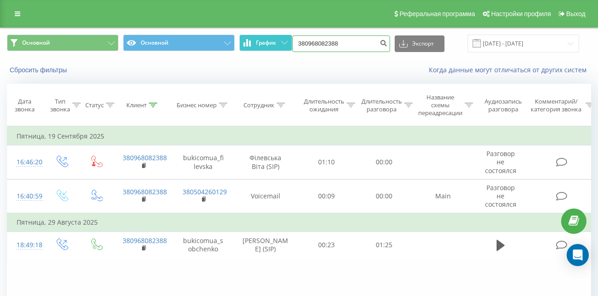  Describe the element at coordinates (440, 105) in the screenshot. I see `div: Название схемы переадресации` at that location.